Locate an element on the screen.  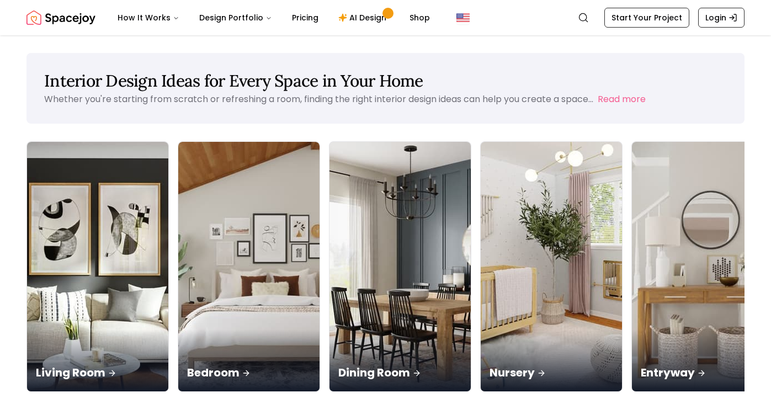
a: Dining RoomDining Room is located at coordinates (400, 266).